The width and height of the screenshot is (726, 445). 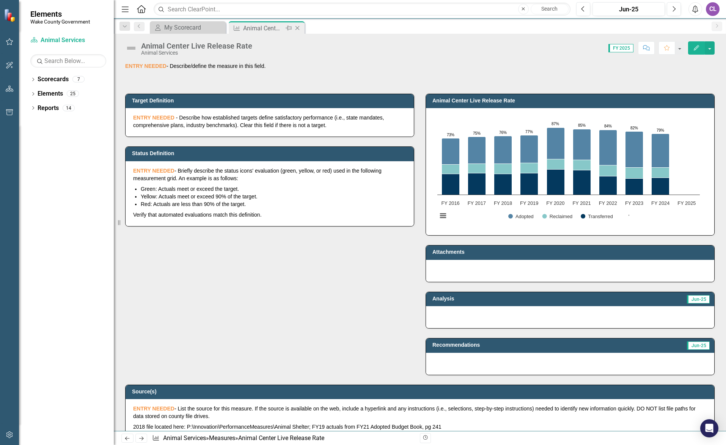 I want to click on path: FY 2016, 34. Adopted., so click(x=451, y=151).